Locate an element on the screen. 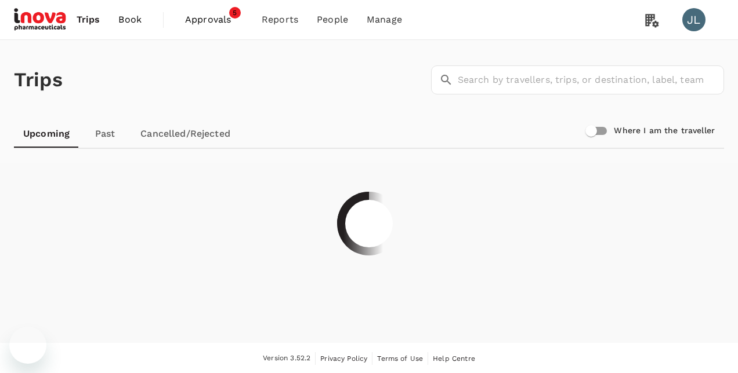 The height and width of the screenshot is (373, 738). h6: Where I am the traveller is located at coordinates (664, 131).